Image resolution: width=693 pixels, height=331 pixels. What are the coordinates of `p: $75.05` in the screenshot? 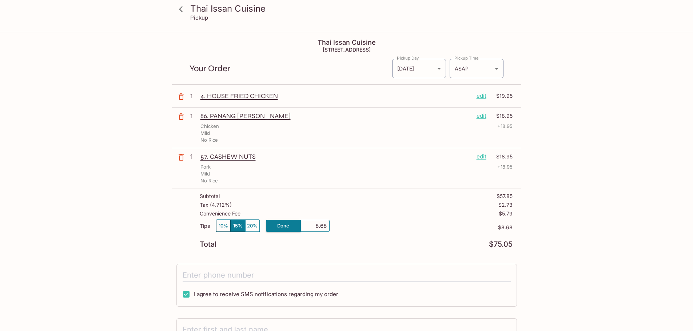 It's located at (500, 244).